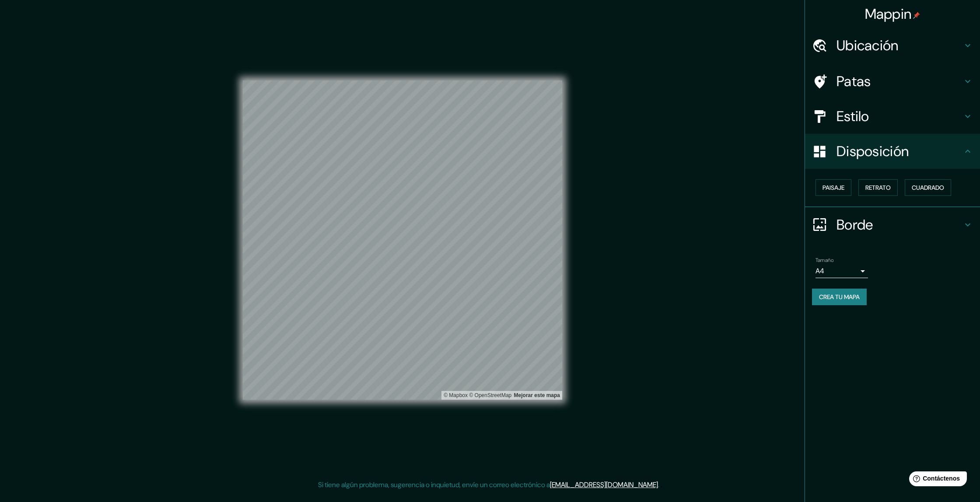 The image size is (980, 502). Describe the element at coordinates (839, 296) in the screenshot. I see `font: Crea tu mapa` at that location.